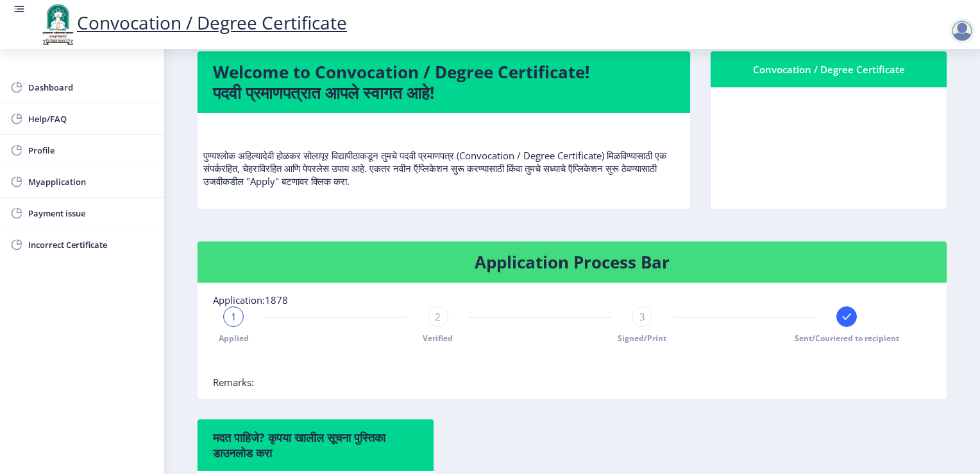 The image size is (980, 474). Describe the element at coordinates (443, 155) in the screenshot. I see `p: पुण्यश्लोक अहिल्यादेवी होळकर सोलापूर विद्यापीठाकडून तुमचे पदवी प्रमाणपत्र (Convocation / Degree C...` at that location.